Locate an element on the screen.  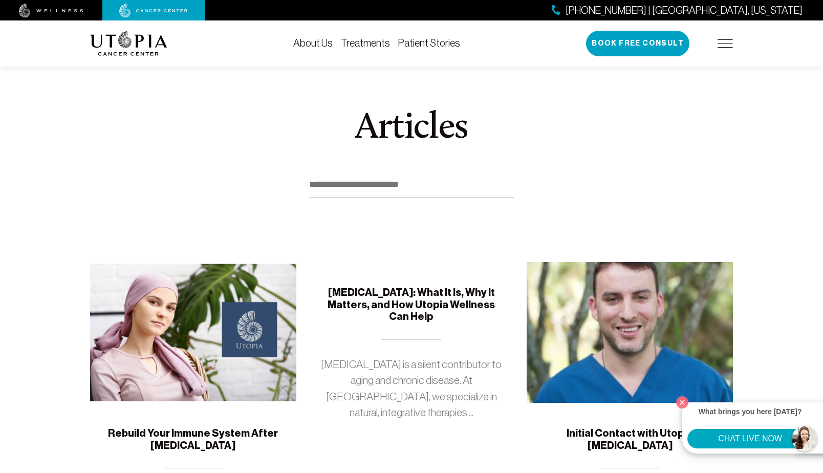
a: Treatments is located at coordinates (365, 43).